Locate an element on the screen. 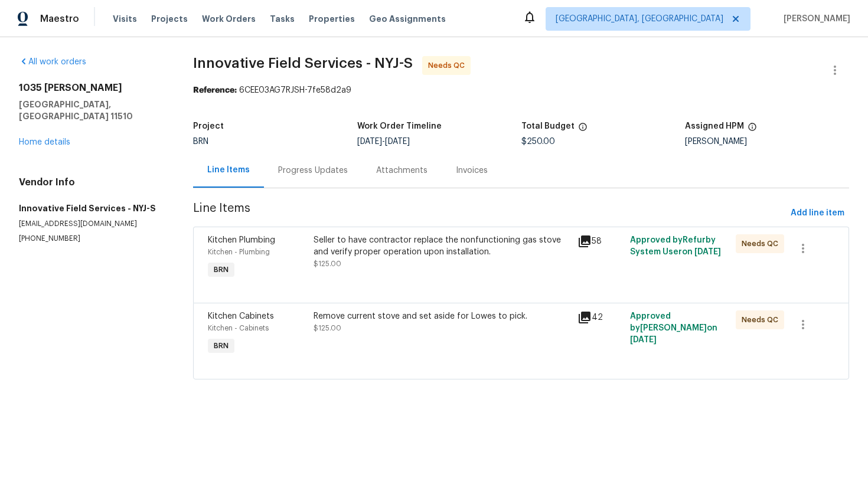 This screenshot has height=491, width=868. h5: Total Budget is located at coordinates (548, 126).